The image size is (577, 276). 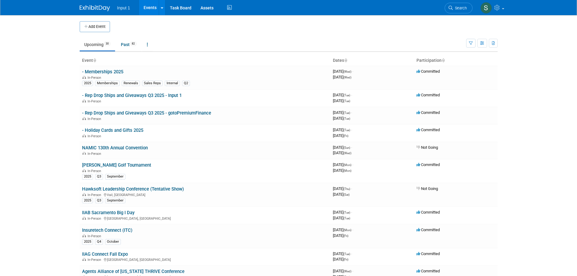 I want to click on span: 30, so click(x=107, y=44).